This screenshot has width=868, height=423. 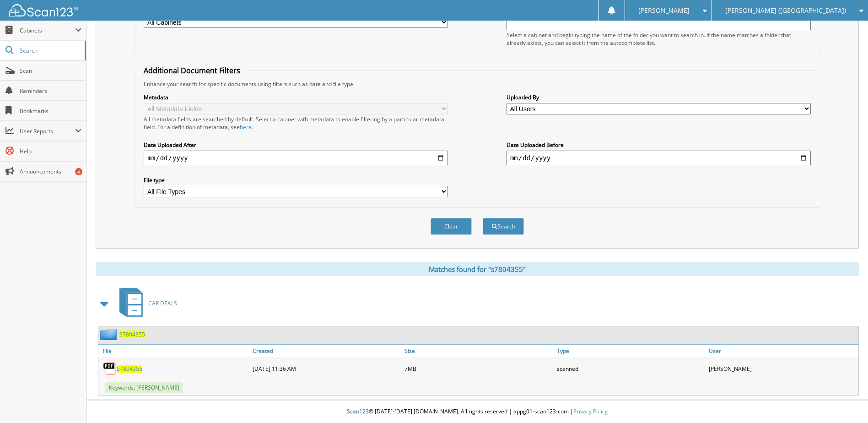 I want to click on label: Uploaded By, so click(x=658, y=97).